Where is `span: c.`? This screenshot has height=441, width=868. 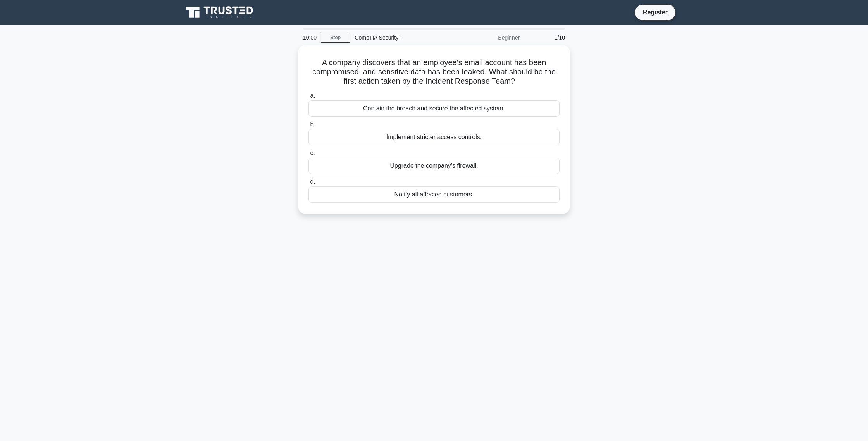
span: c. is located at coordinates (312, 153).